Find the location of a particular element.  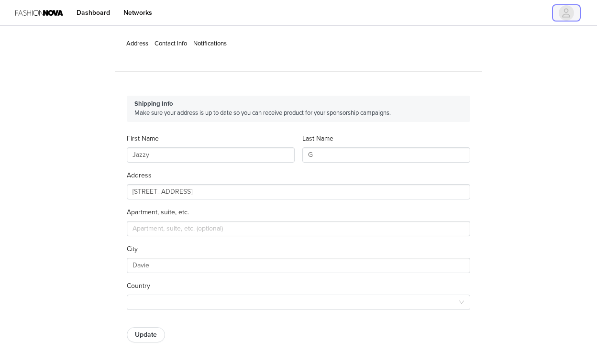

div: Make sure your address is up to date so you can receive product for your sponsorship campaigns. is located at coordinates (298, 109).